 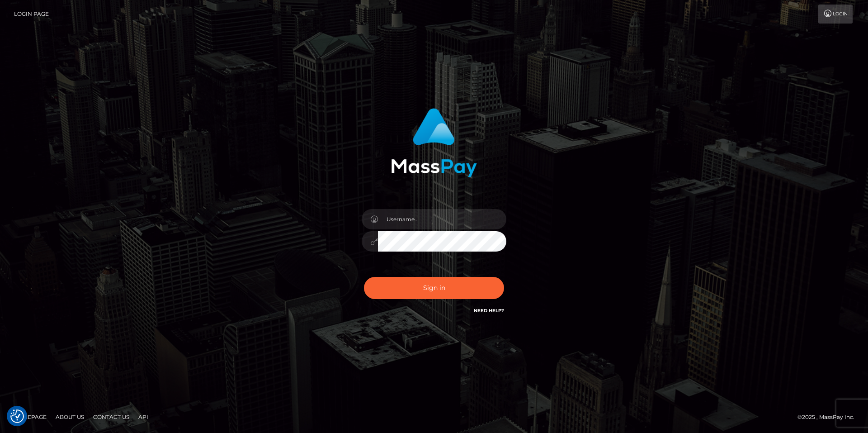 I want to click on div: © 2025 , MassPay Inc., so click(x=829, y=417).